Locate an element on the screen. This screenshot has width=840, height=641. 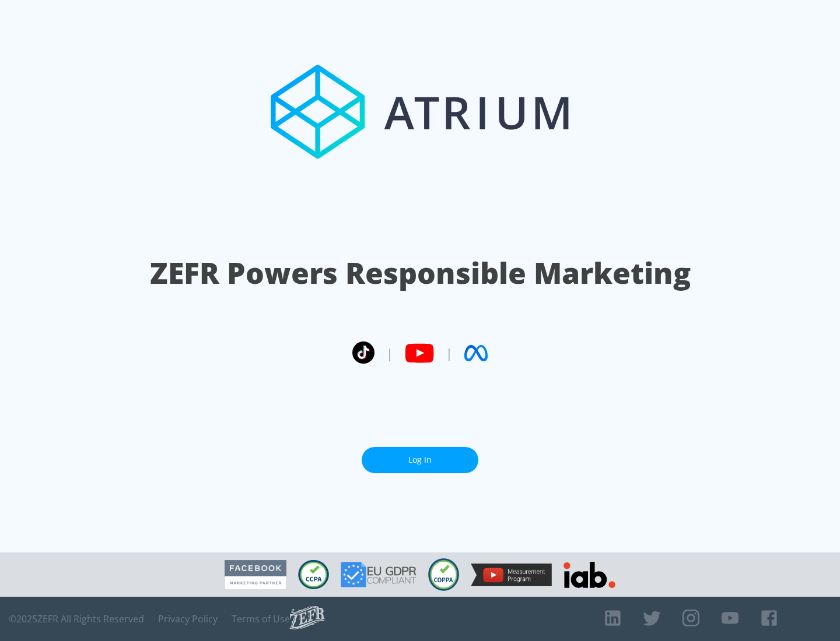
a: Privacy Policy is located at coordinates (187, 619).